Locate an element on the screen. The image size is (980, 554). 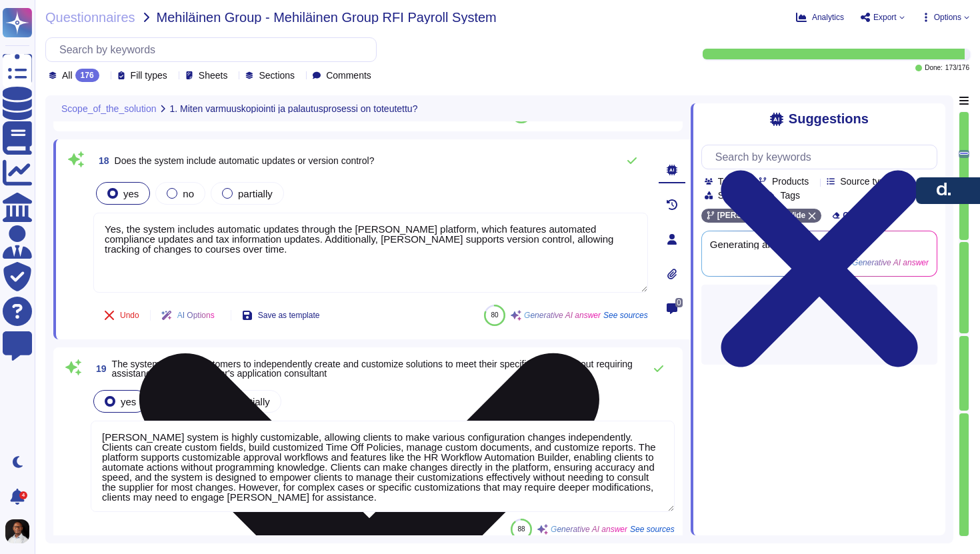
span: All is located at coordinates (67, 75).